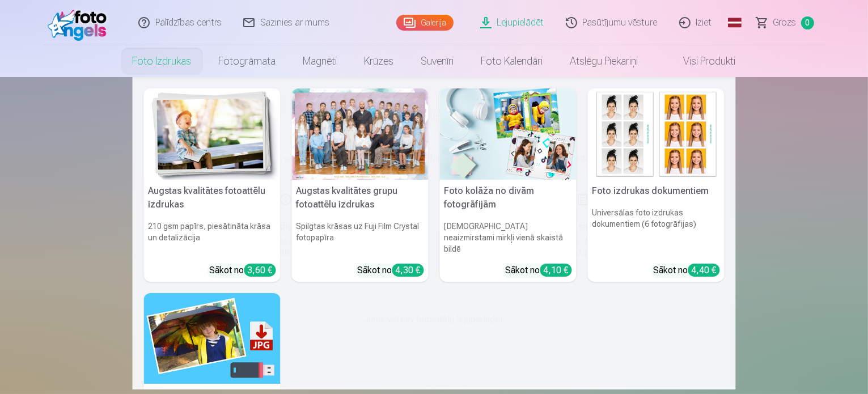  Describe the element at coordinates (512, 61) in the screenshot. I see `a: Foto kalendāri` at that location.